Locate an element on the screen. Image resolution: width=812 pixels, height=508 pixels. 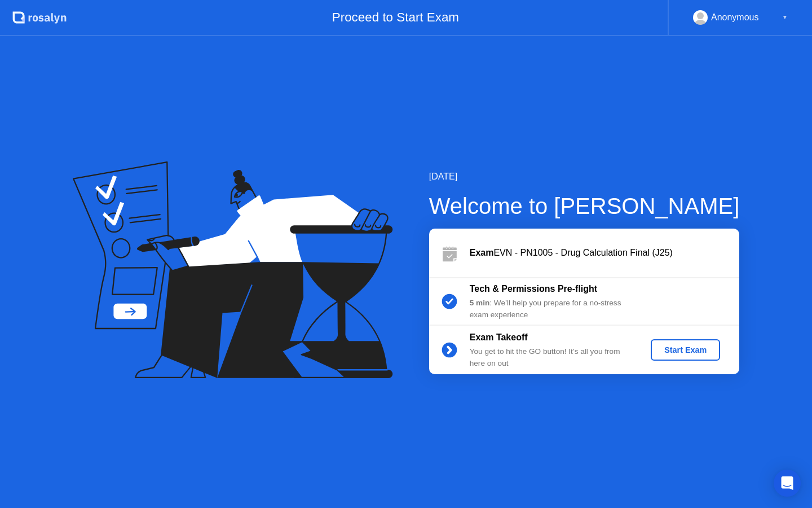
div: Open Intercom Messenger is located at coordinates (787, 483).